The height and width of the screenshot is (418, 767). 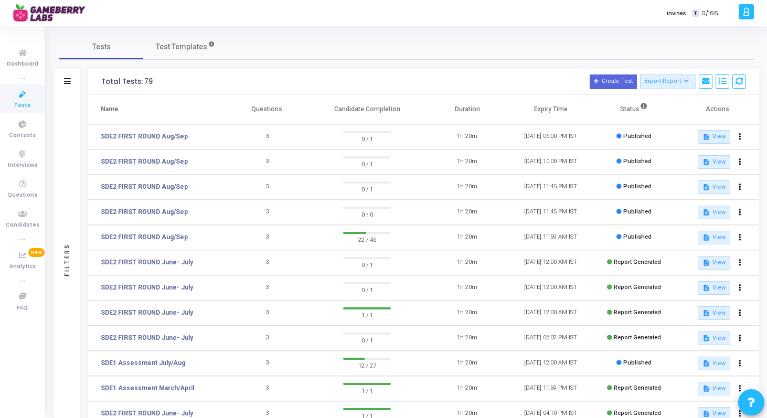 I want to click on div: Total Tests: 79, so click(x=127, y=82).